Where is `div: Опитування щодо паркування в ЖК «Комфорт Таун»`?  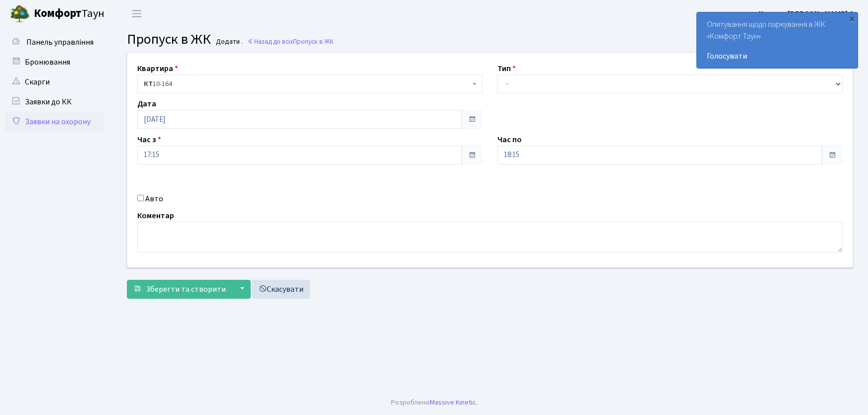 div: Опитування щодо паркування в ЖК «Комфорт Таун» is located at coordinates (777, 40).